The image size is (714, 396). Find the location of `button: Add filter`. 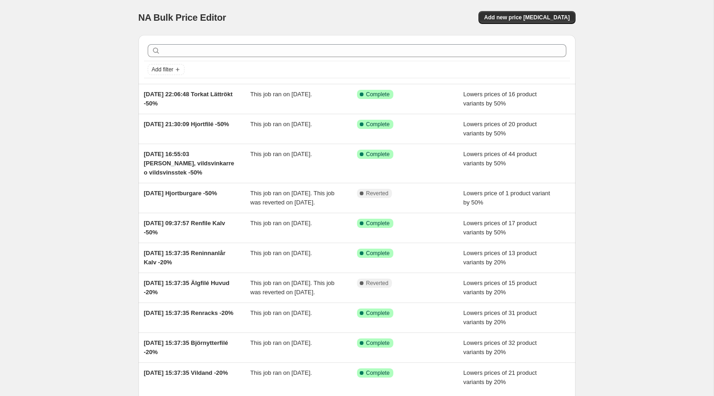

button: Add filter is located at coordinates (166, 70).